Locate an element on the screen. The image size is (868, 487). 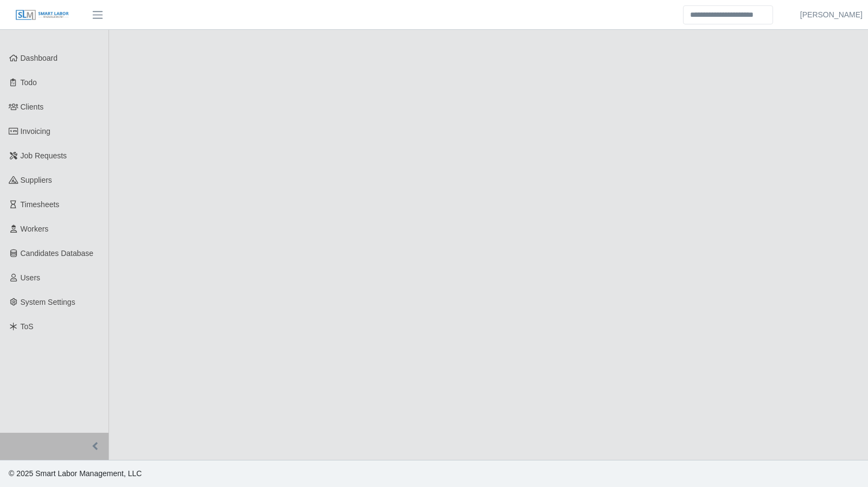
img: SLM Logo is located at coordinates (42, 15).